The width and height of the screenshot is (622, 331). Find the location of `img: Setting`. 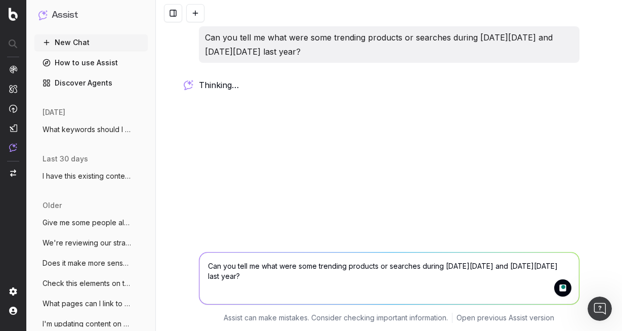

img: Setting is located at coordinates (13, 291).